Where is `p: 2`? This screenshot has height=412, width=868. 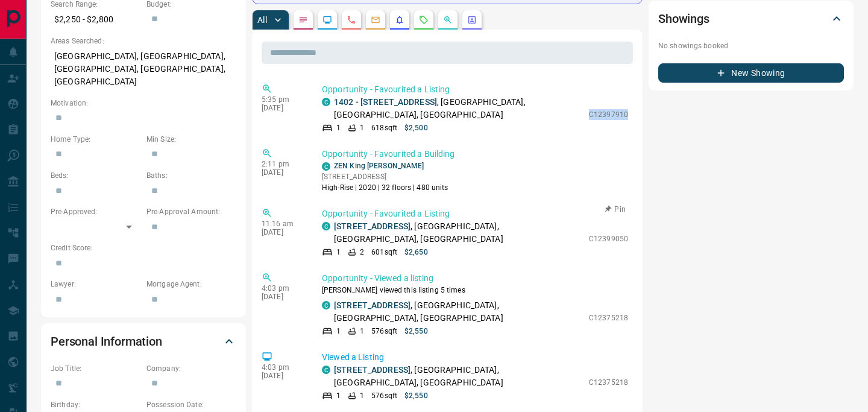 p: 2 is located at coordinates (362, 253).